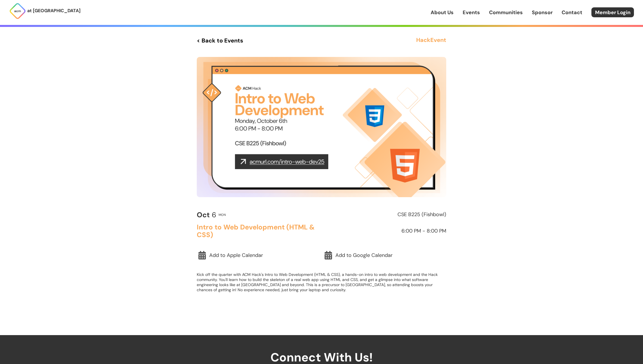  I want to click on h2: CSE B225 (Fishbowl), so click(385, 215).